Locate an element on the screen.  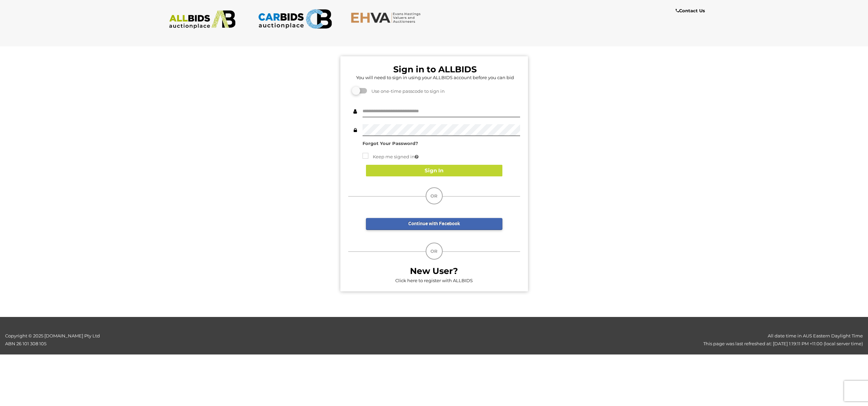
b: Sign in to ALLBIDS is located at coordinates (435, 69).